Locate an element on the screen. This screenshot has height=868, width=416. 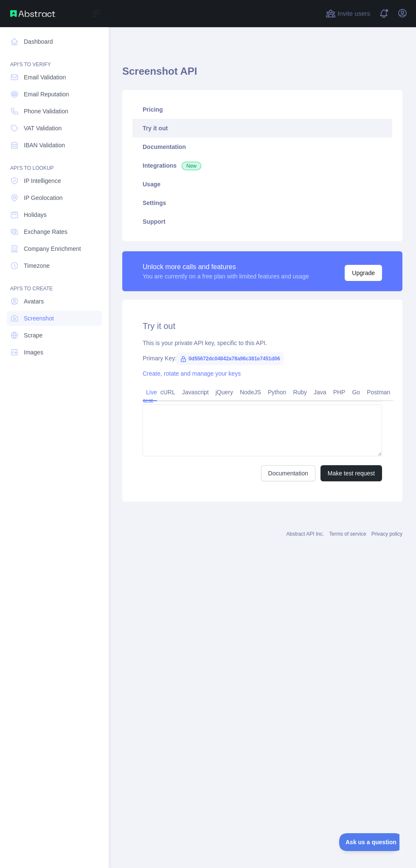
a: Support is located at coordinates (262, 222).